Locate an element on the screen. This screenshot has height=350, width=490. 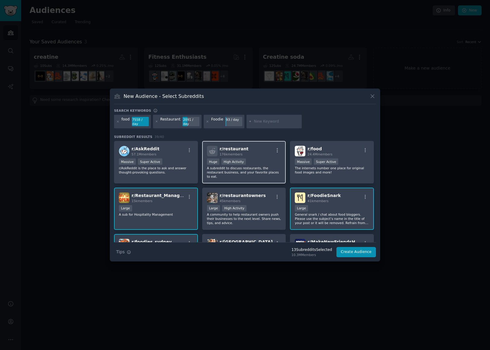
button: Create Audience is located at coordinates (356, 252).